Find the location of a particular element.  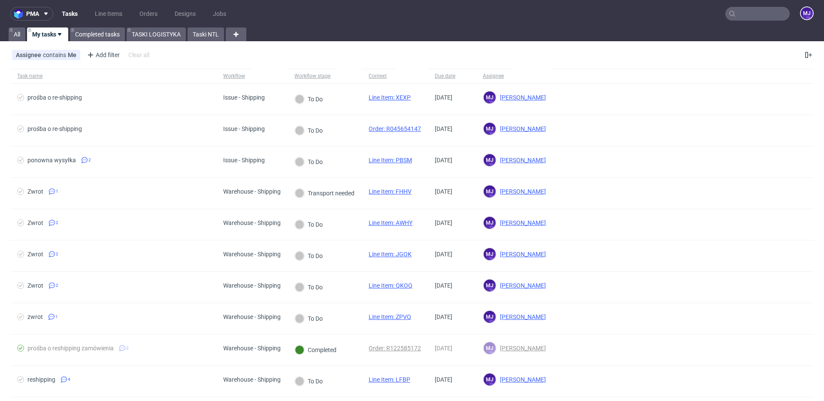

span: Assignee is located at coordinates (29, 55).